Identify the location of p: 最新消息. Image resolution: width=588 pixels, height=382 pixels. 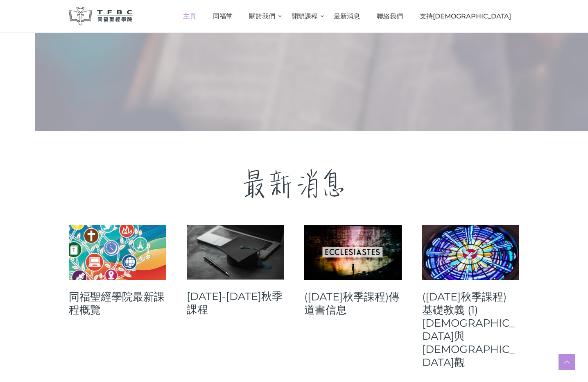
(294, 184).